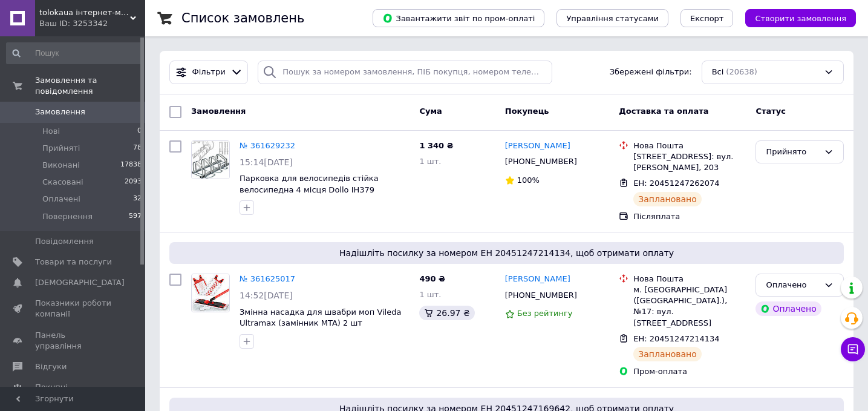  Describe the element at coordinates (131, 166) in the screenshot. I see `span: 17838` at that location.